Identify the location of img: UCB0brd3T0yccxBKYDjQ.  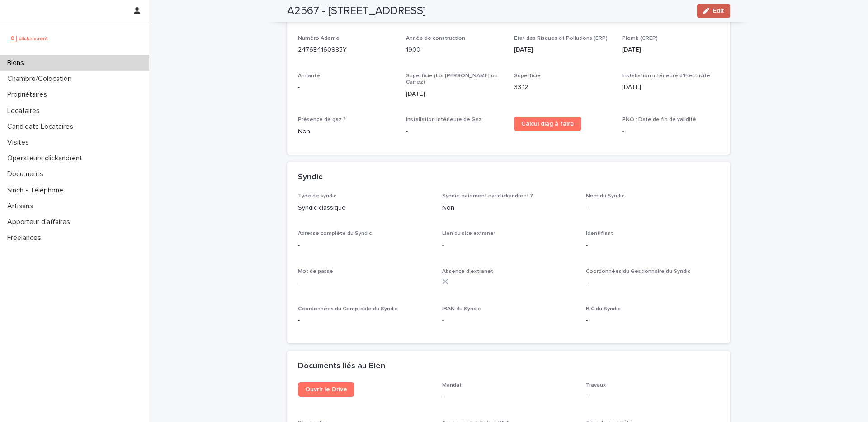
(29, 38).